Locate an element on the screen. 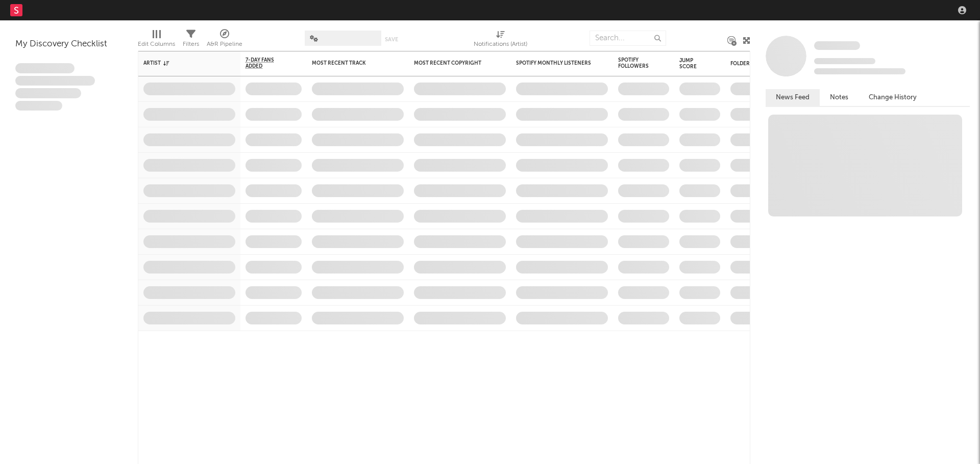  button: Notes is located at coordinates (839, 98).